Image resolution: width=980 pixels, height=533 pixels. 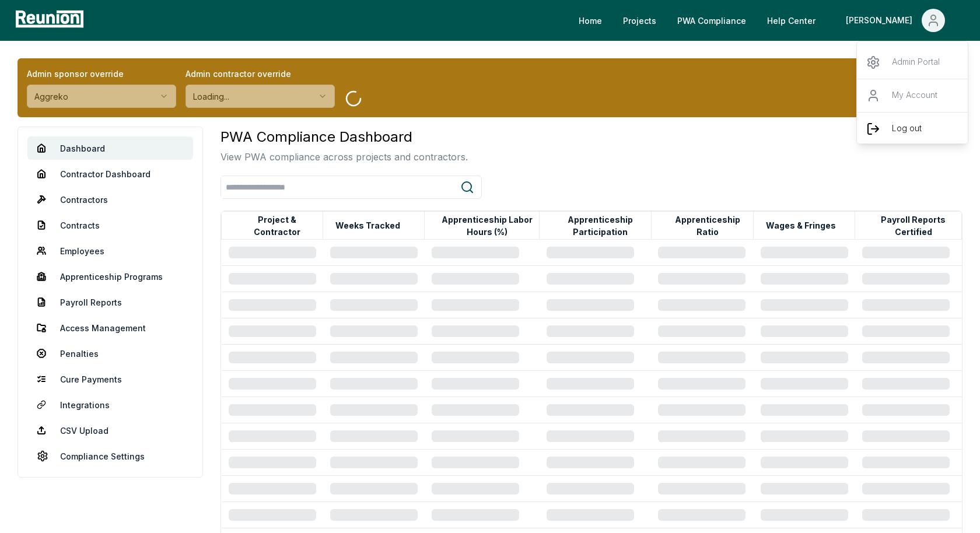 I want to click on a: Help Center, so click(x=791, y=21).